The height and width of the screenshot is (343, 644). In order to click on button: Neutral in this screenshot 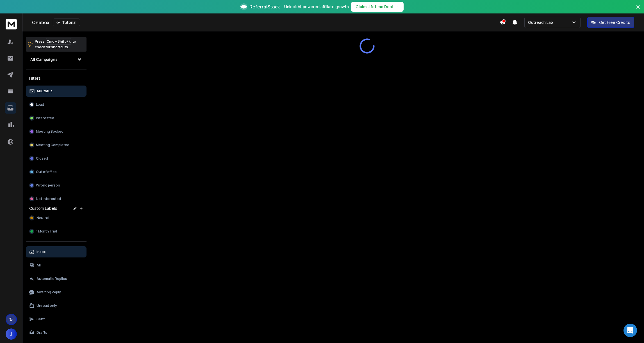, I will do `click(56, 218)`.